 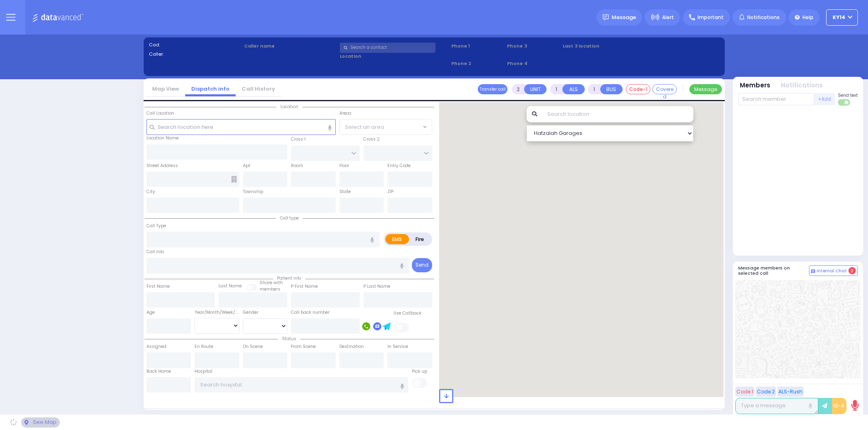 What do you see at coordinates (399, 166) in the screenshot?
I see `label: Entry Code` at bounding box center [399, 166].